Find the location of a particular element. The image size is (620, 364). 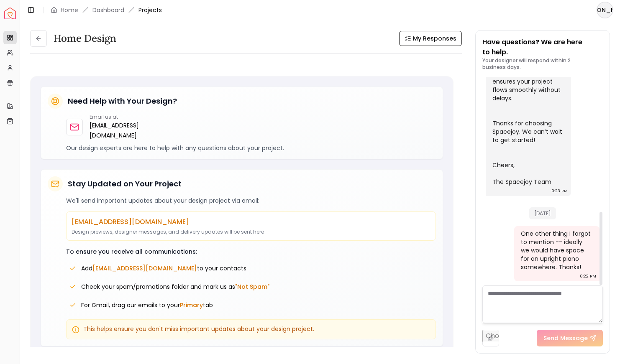

button: My Responses is located at coordinates (430, 38).